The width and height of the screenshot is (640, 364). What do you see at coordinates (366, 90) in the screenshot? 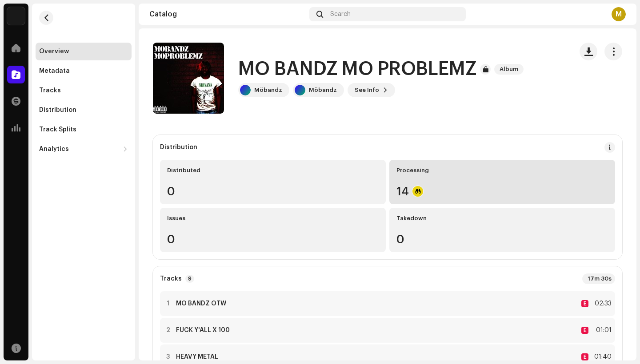
I see `span: See Info` at bounding box center [366, 90].